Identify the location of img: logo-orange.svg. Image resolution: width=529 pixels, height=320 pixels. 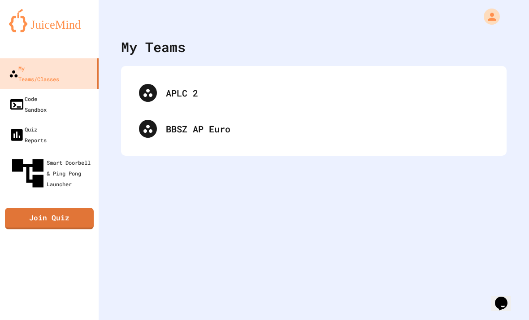
(49, 21).